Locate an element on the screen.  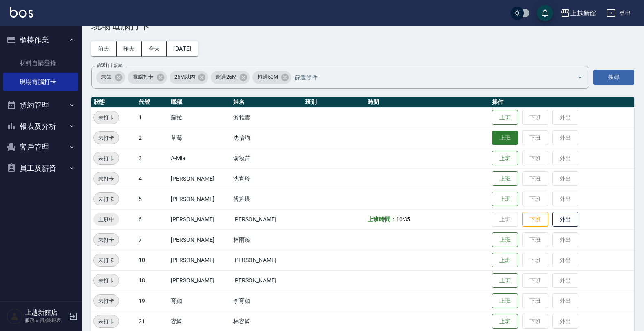
button: 昨天 is located at coordinates (129, 48).